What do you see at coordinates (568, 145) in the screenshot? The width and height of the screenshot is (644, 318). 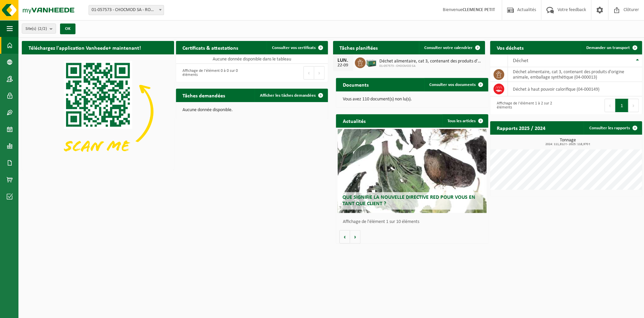 I see `span: 2024: 111,812 t - 2025: 118,970 t` at bounding box center [568, 145].